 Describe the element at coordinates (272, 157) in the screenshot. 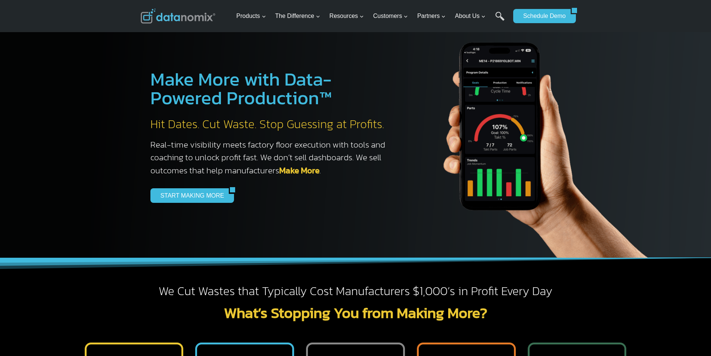

I see `h3: Real-time visibility meets factory floor execution with tools and coaching to unlock profit fast....` at that location.